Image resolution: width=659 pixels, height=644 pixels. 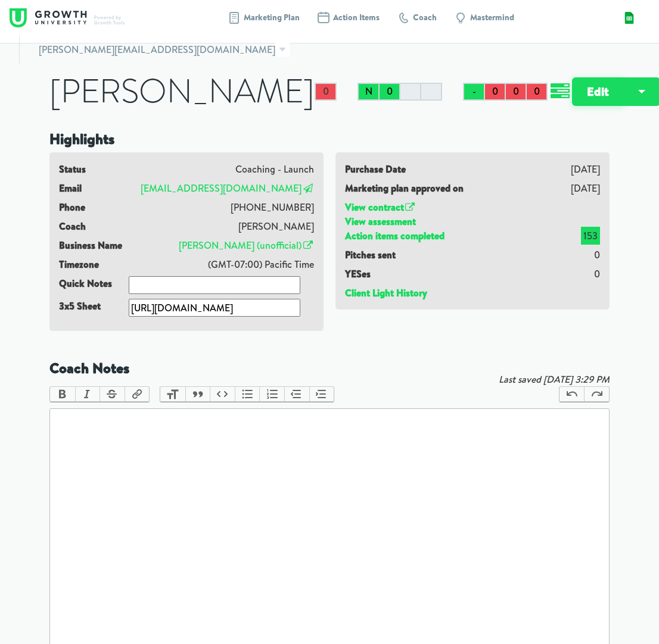 What do you see at coordinates (330, 138) in the screenshot?
I see `h2: Highlights` at bounding box center [330, 138].